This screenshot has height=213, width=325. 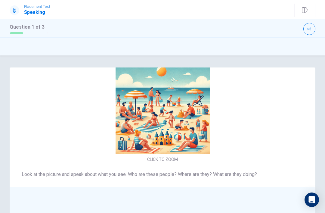 What do you see at coordinates (29, 27) in the screenshot?
I see `h1: Question 1 of 3` at bounding box center [29, 27].